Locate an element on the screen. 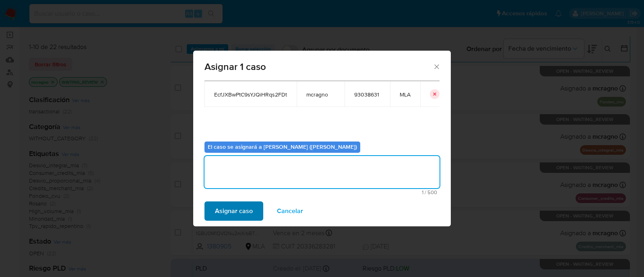 The image size is (644, 277). button: Cerrar ventana is located at coordinates (436, 66).